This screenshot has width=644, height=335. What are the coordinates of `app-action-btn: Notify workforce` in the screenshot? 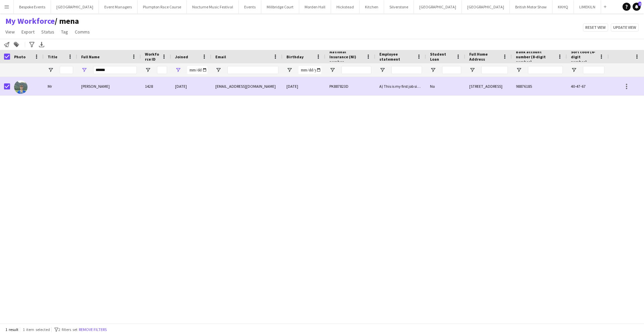 It's located at (7, 45).